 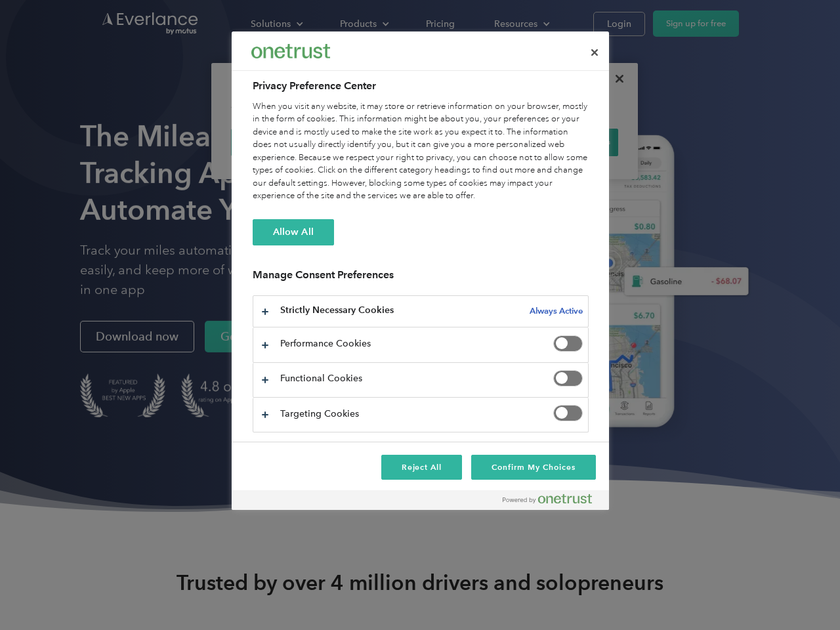 I want to click on img: Powered by OneTrust Opens in a new Tab, so click(x=548, y=499).